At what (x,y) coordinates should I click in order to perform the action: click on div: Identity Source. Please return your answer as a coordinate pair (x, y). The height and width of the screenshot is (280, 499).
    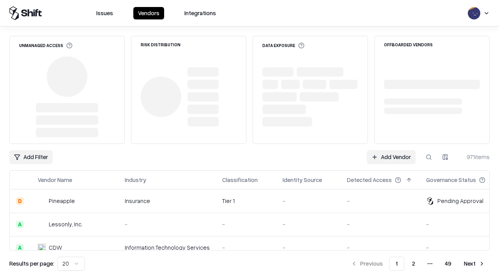
    Looking at the image, I should click on (302, 180).